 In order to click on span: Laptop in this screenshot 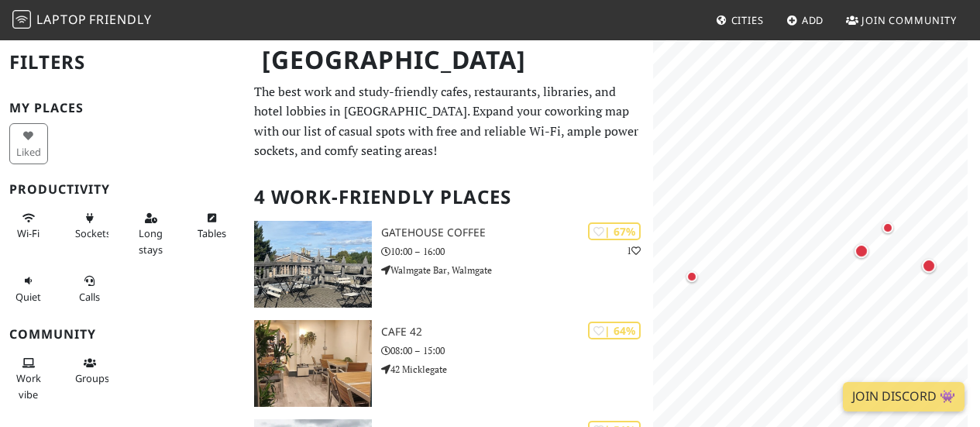, I will do `click(61, 19)`.